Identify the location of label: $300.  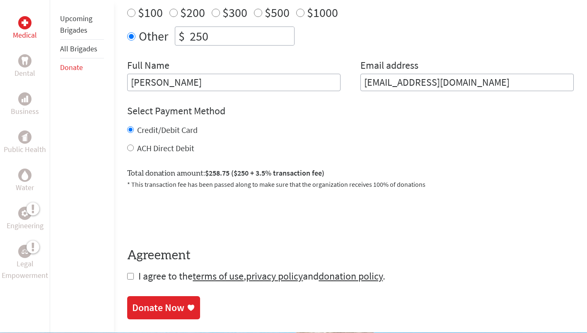
(235, 12).